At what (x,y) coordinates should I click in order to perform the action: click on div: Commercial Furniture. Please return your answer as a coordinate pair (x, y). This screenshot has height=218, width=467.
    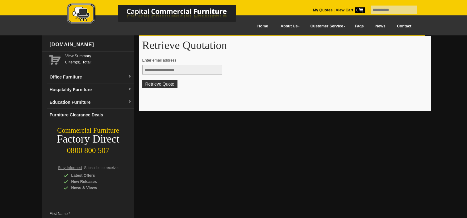
    Looking at the image, I should click on (88, 131).